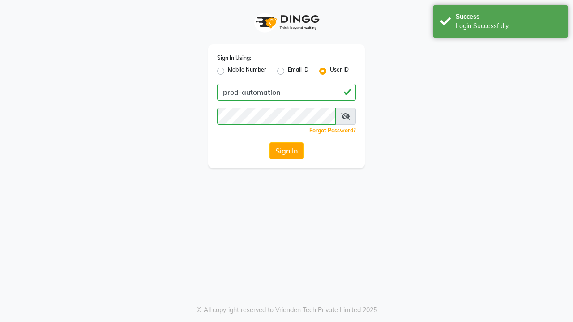 This screenshot has width=573, height=322. I want to click on a: Forgot Password?, so click(333, 130).